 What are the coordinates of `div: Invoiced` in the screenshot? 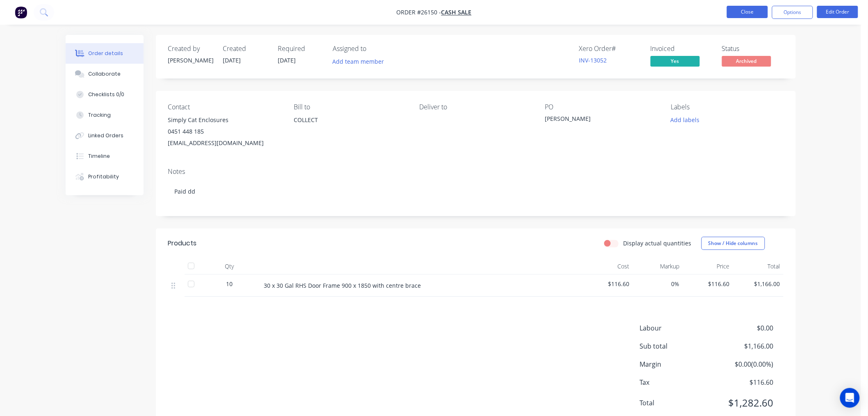 It's located at (681, 48).